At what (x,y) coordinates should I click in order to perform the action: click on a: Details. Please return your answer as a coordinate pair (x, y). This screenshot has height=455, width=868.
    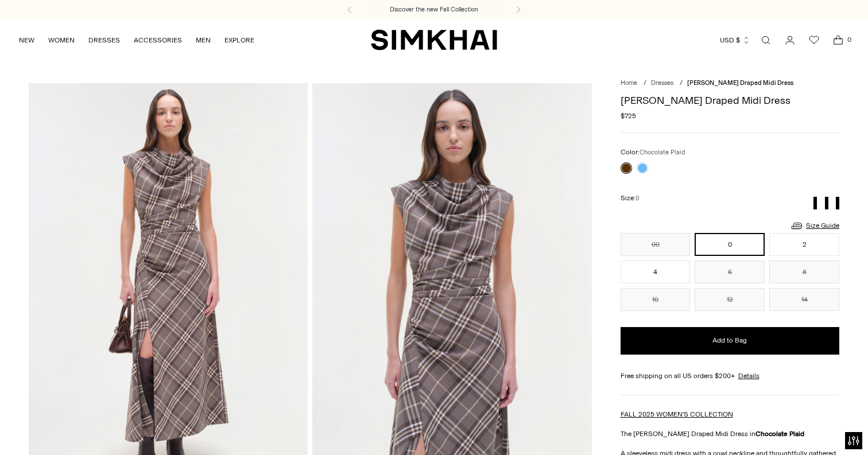
    Looking at the image, I should click on (749, 376).